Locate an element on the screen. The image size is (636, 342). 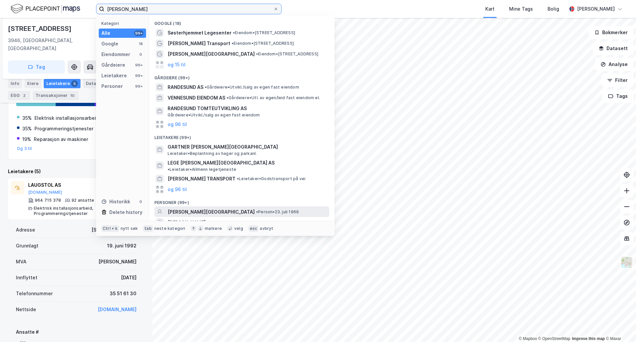
div: 10 is located at coordinates (72, 95).